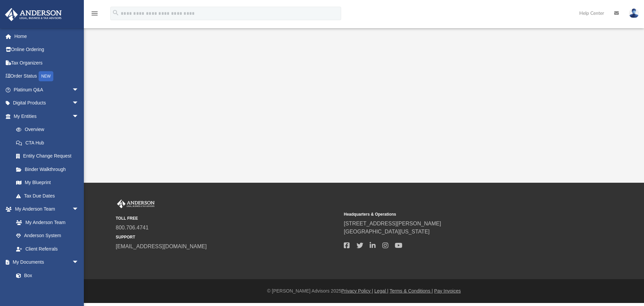  I want to click on a: Home, so click(47, 36).